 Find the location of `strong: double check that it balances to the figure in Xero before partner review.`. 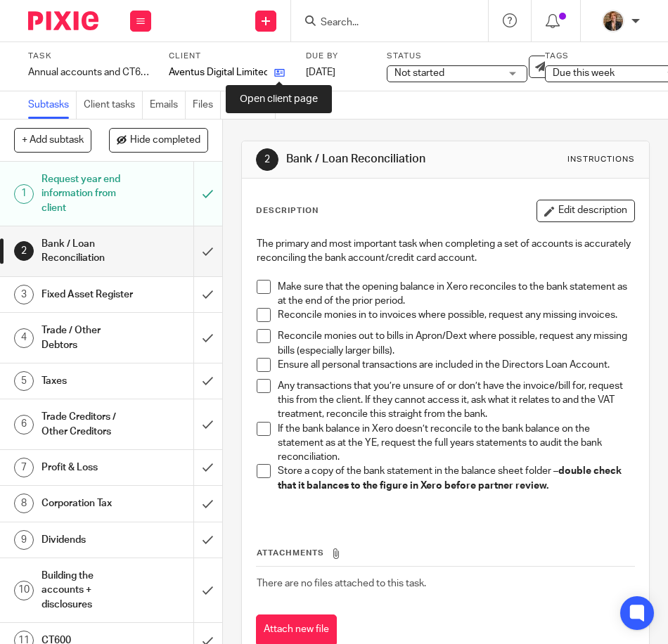

strong: double check that it balances to the figure in Xero before partner review. is located at coordinates (451, 478).